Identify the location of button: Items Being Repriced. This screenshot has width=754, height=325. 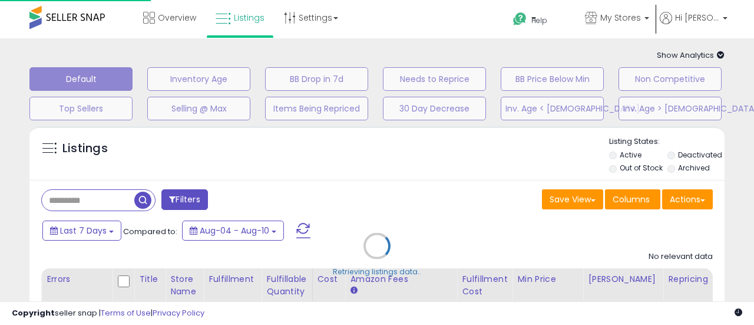
(316, 108).